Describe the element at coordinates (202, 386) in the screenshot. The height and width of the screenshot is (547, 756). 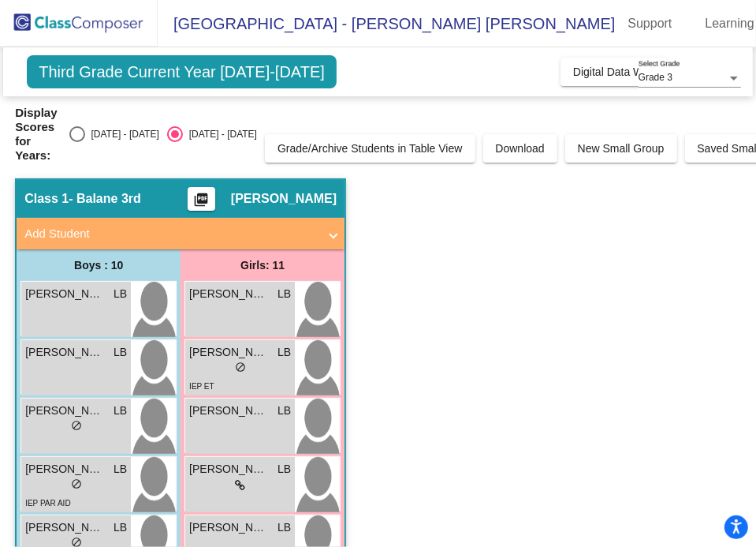
I see `span: IEP ET` at that location.